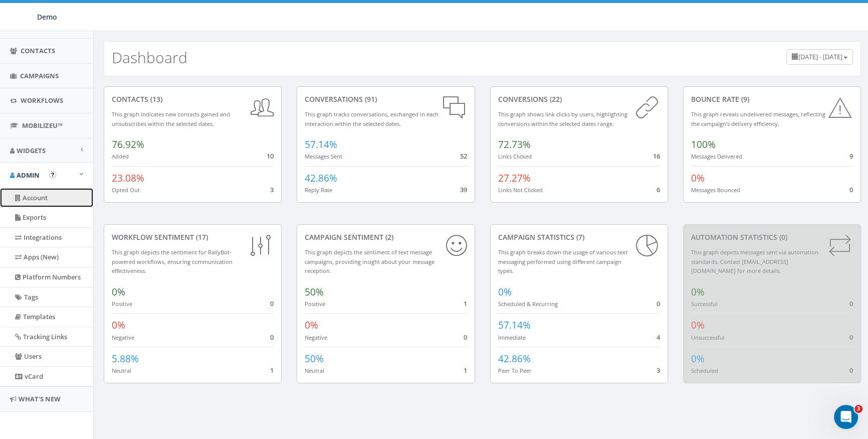  What do you see at coordinates (39, 75) in the screenshot?
I see `span: Campaigns` at bounding box center [39, 75].